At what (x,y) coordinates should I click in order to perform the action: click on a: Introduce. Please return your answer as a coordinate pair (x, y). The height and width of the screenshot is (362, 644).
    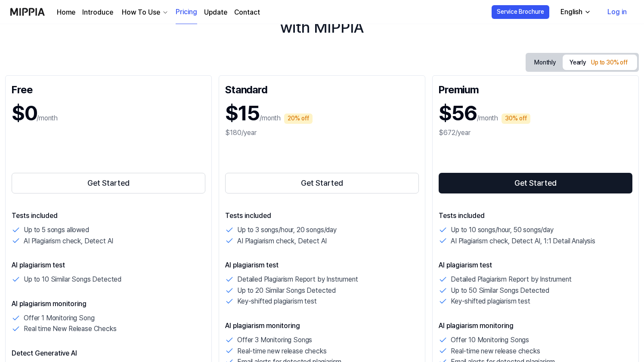
    Looking at the image, I should click on (98, 12).